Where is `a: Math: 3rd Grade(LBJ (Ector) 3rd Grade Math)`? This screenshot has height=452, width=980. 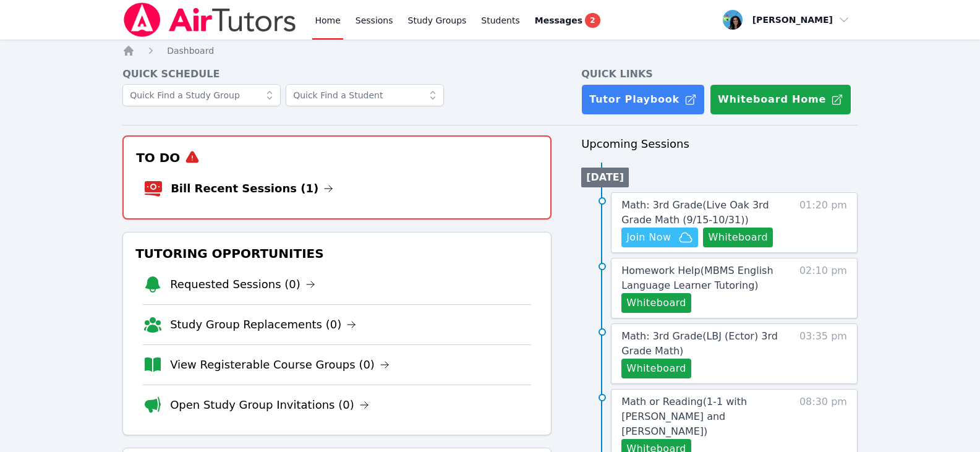 a: Math: 3rd Grade(LBJ (Ector) 3rd Grade Math) is located at coordinates (707, 344).